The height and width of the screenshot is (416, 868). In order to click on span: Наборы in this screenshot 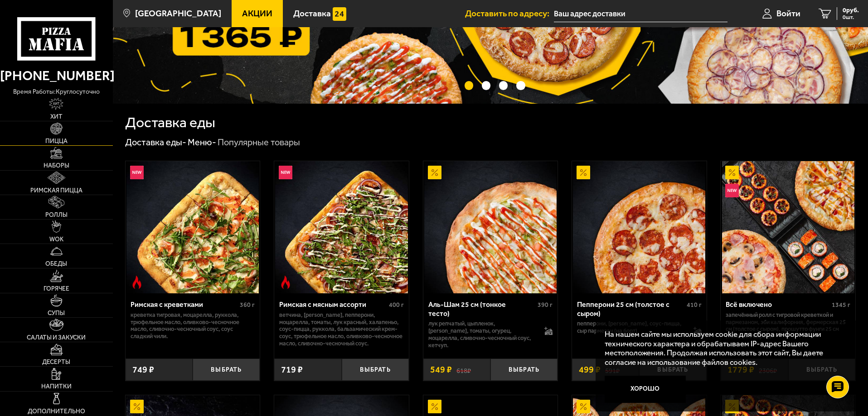, I will do `click(56, 166)`.